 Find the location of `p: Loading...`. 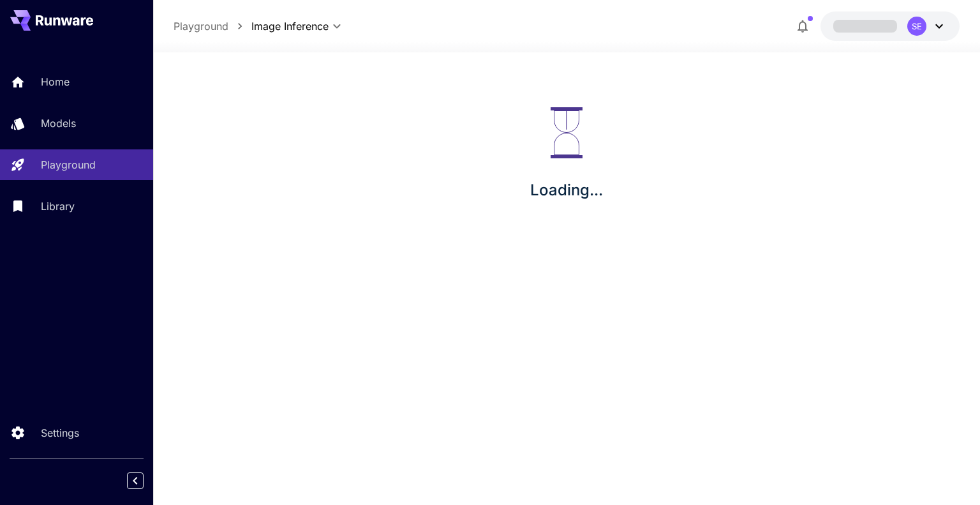

p: Loading... is located at coordinates (567, 190).